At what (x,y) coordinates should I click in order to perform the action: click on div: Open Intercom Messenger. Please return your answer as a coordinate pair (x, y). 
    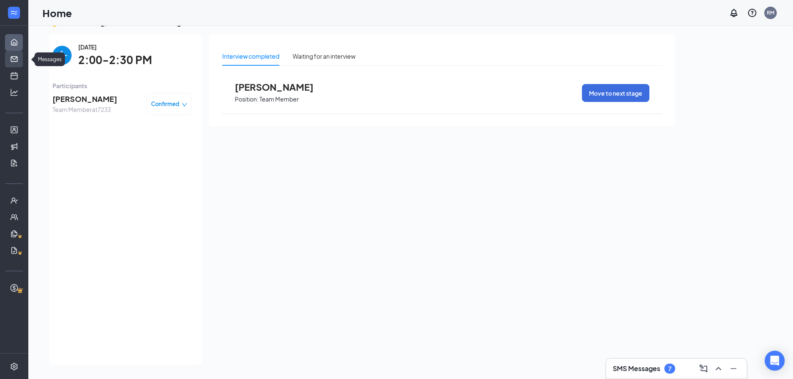
    Looking at the image, I should click on (774, 361).